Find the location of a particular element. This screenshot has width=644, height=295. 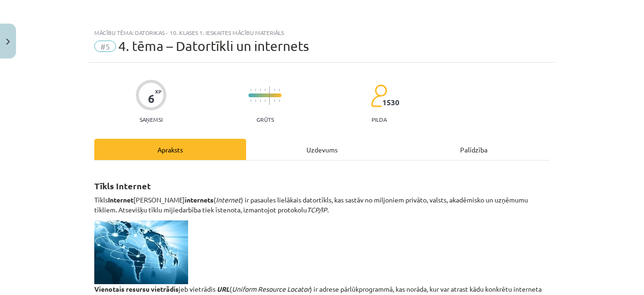

span: 1530 is located at coordinates (391, 102).